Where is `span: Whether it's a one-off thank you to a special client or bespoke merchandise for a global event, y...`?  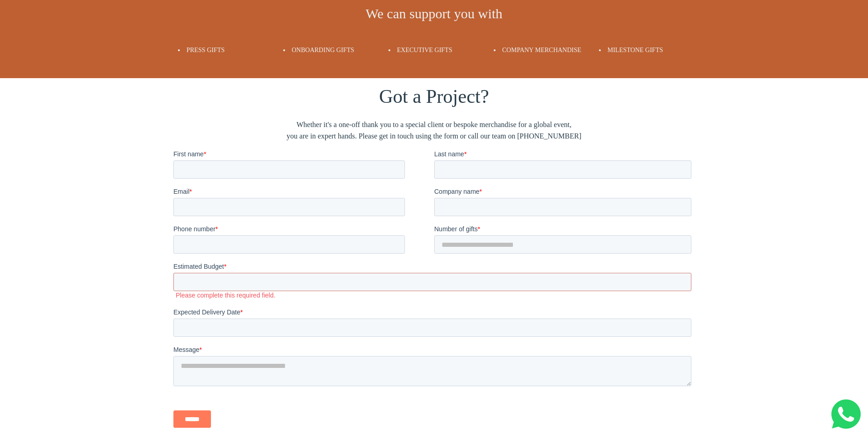 span: Whether it's a one-off thank you to a special client or bespoke merchandise for a global event, y... is located at coordinates (435, 130).